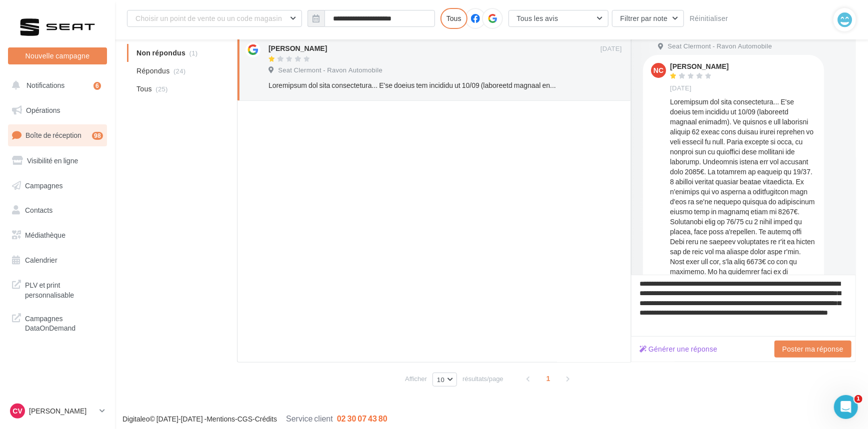 This screenshot has width=868, height=429. I want to click on span: Répondus, so click(153, 71).